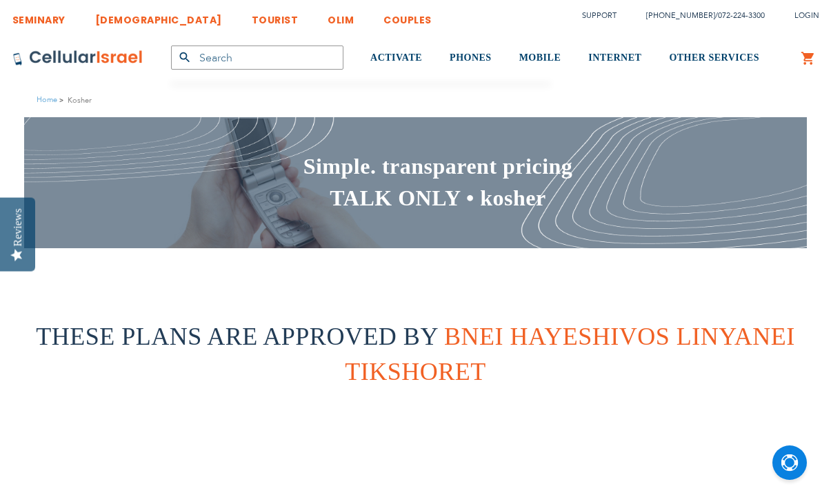 This screenshot has width=831, height=504. I want to click on a: TOURIST, so click(275, 16).